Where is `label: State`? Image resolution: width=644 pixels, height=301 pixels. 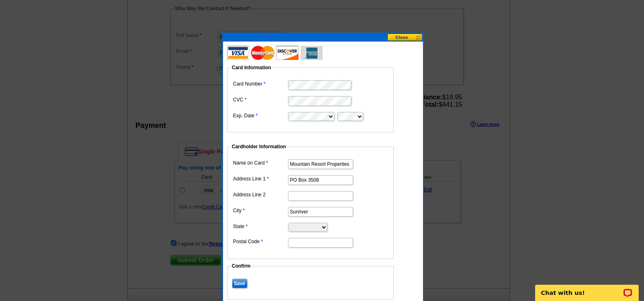 label: State is located at coordinates (260, 226).